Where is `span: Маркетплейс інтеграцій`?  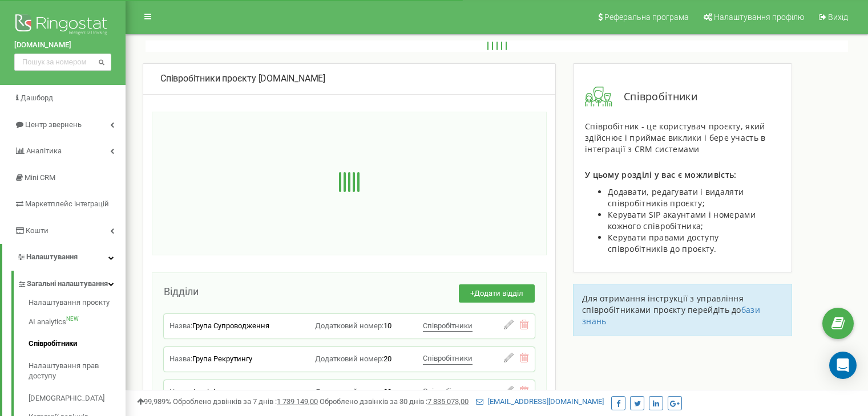 span: Маркетплейс інтеграцій is located at coordinates (67, 204).